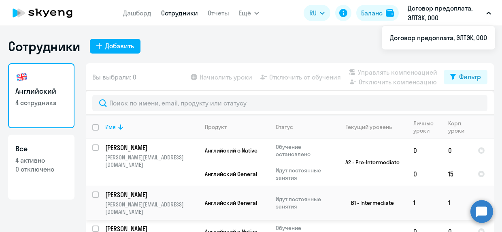  I want to click on p: 0 отключено, so click(41, 169).